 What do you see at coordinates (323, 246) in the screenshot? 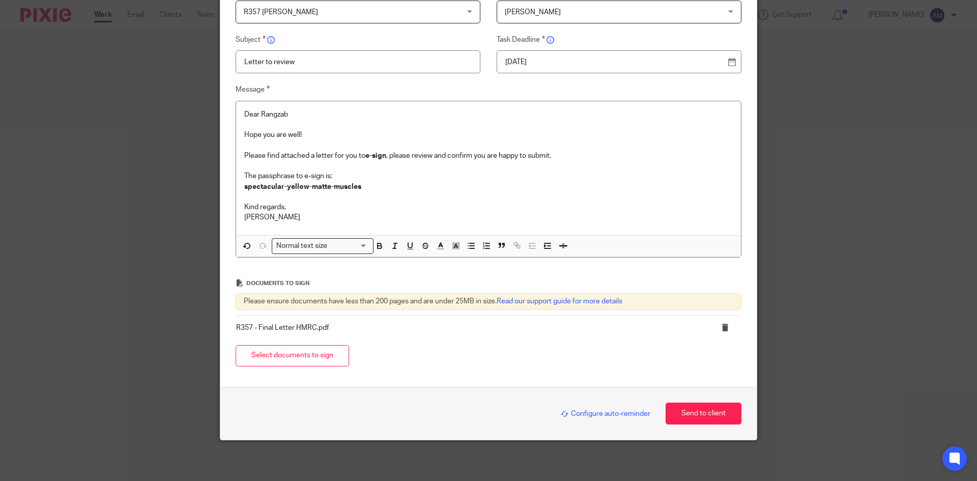
I see `div: Search for option` at bounding box center [323, 246].